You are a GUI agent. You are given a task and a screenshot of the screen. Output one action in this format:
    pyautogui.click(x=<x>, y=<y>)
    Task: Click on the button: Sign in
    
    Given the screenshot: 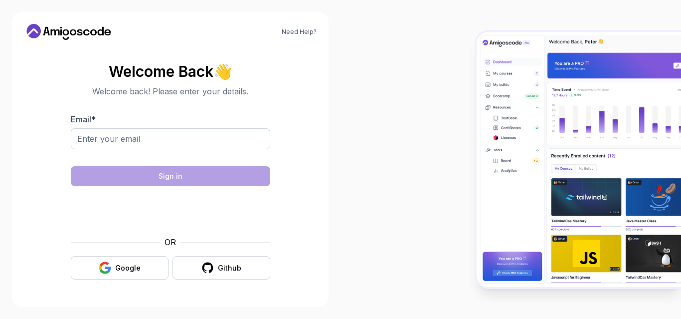 What is the action you would take?
    pyautogui.click(x=170, y=176)
    